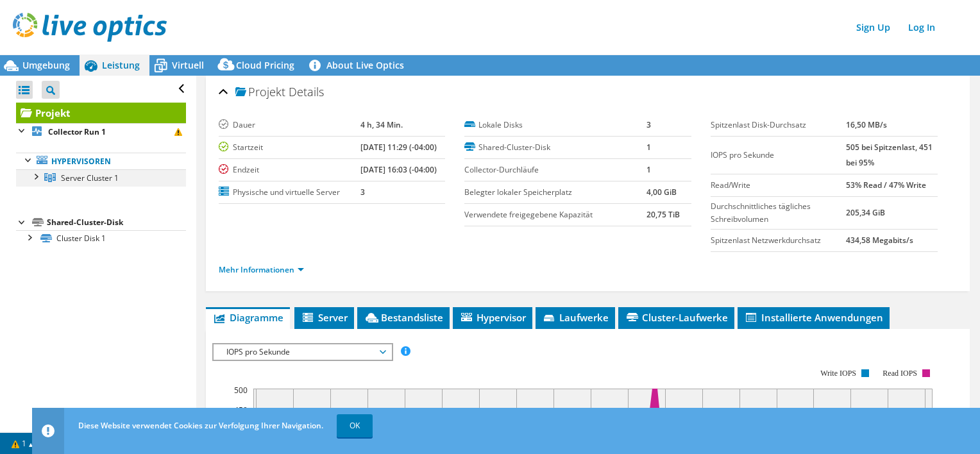 This screenshot has width=980, height=454. Describe the element at coordinates (240, 410) in the screenshot. I see `text: 450` at that location.